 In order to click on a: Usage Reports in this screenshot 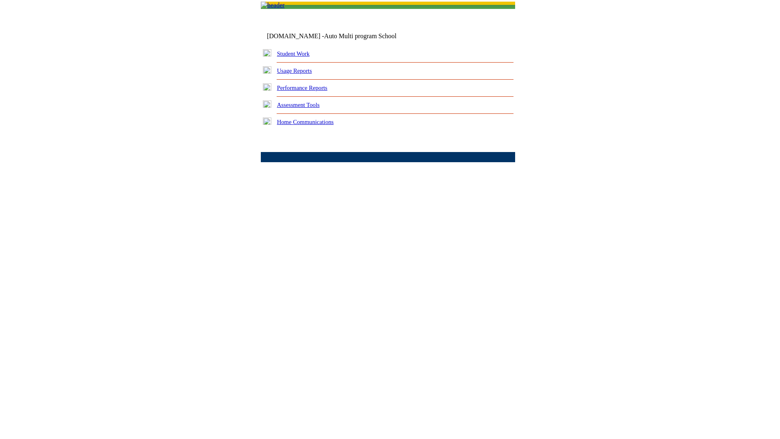, I will do `click(294, 71)`.